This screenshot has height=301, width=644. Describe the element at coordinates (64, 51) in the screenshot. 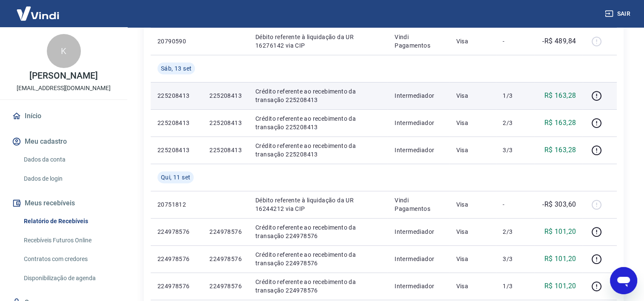

I see `div: K` at that location.